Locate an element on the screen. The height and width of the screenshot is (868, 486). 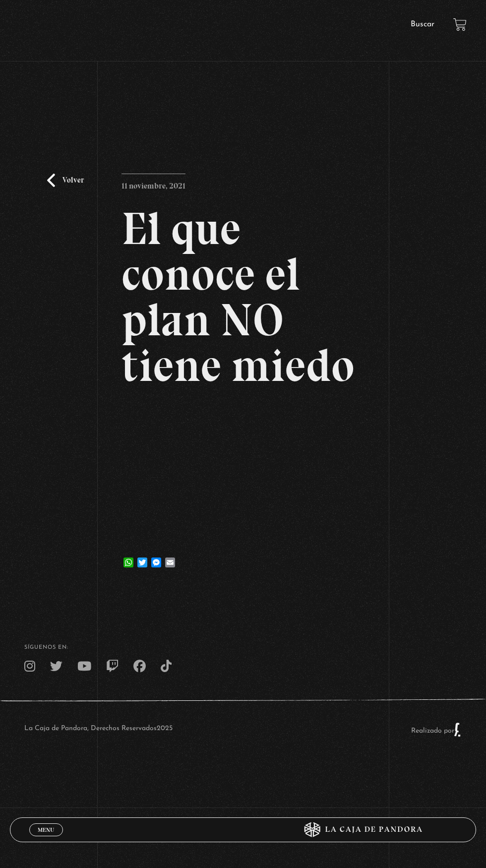
h4: SÍguenos en: is located at coordinates (243, 647).